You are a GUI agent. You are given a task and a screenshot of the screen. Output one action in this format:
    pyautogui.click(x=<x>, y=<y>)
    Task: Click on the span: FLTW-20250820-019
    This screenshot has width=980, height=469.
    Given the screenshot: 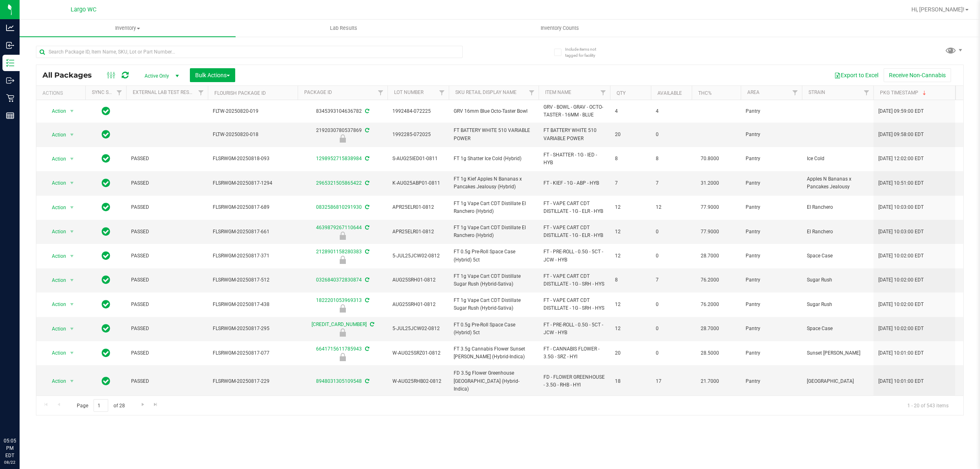 What is the action you would take?
    pyautogui.click(x=253, y=111)
    